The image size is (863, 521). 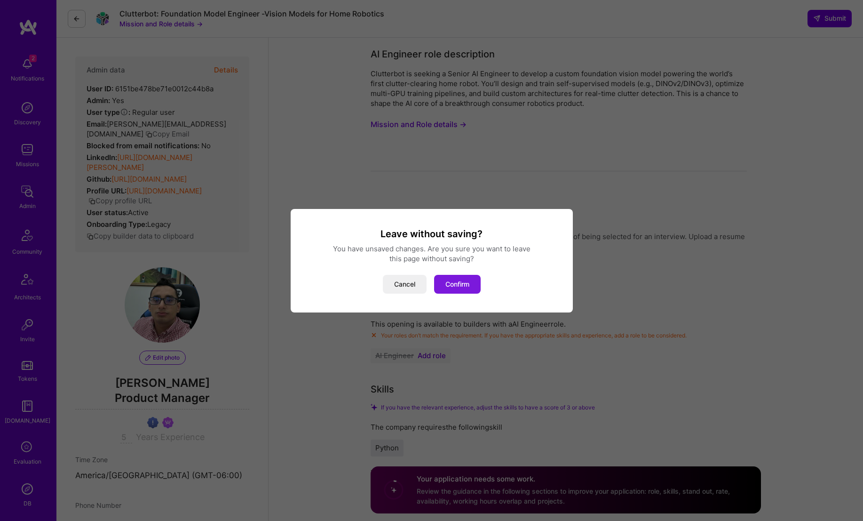 I want to click on button: Confirm, so click(x=457, y=284).